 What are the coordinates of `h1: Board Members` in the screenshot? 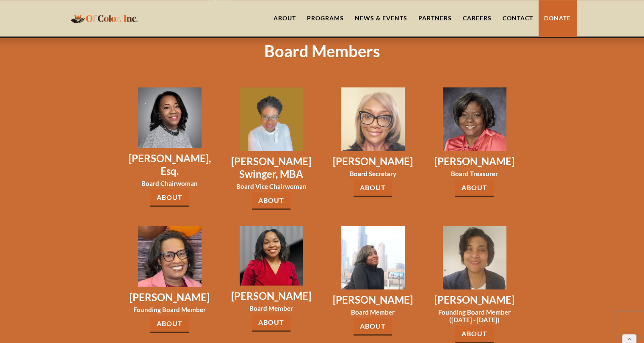 It's located at (322, 43).